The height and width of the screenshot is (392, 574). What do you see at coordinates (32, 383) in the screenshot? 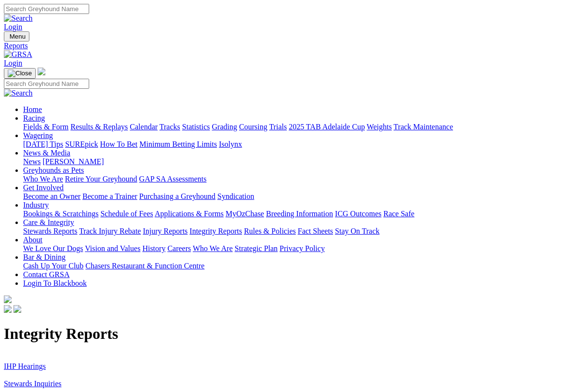
I see `a: Stewards Inquiries` at bounding box center [32, 383].